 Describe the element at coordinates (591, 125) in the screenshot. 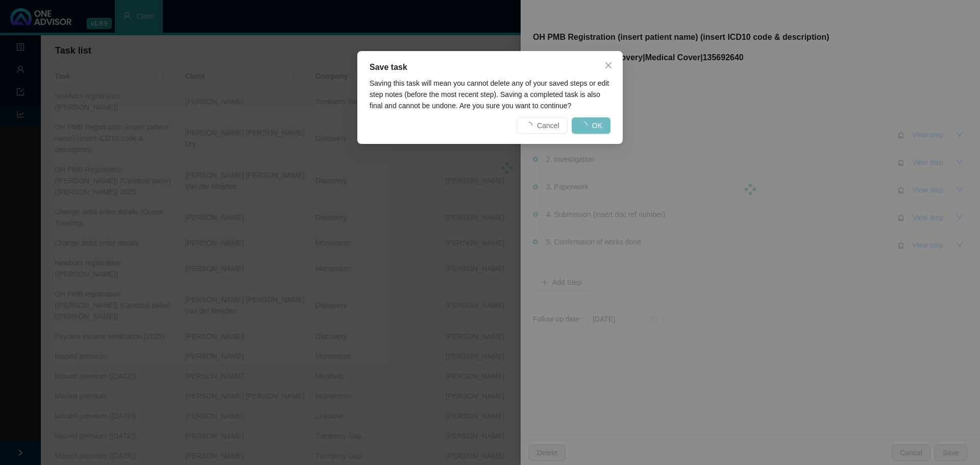

I see `button: OK` at that location.